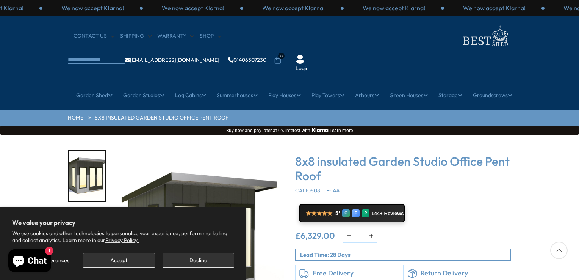  What do you see at coordinates (94, 36) in the screenshot?
I see `a: CONTACT US` at bounding box center [94, 36].